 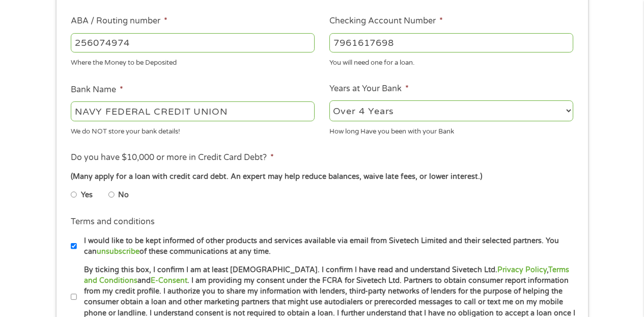 What do you see at coordinates (326, 246) in the screenshot?
I see `label: I would like to be kept informed of other products and services available via email from Sivetech...` at bounding box center [326, 246].